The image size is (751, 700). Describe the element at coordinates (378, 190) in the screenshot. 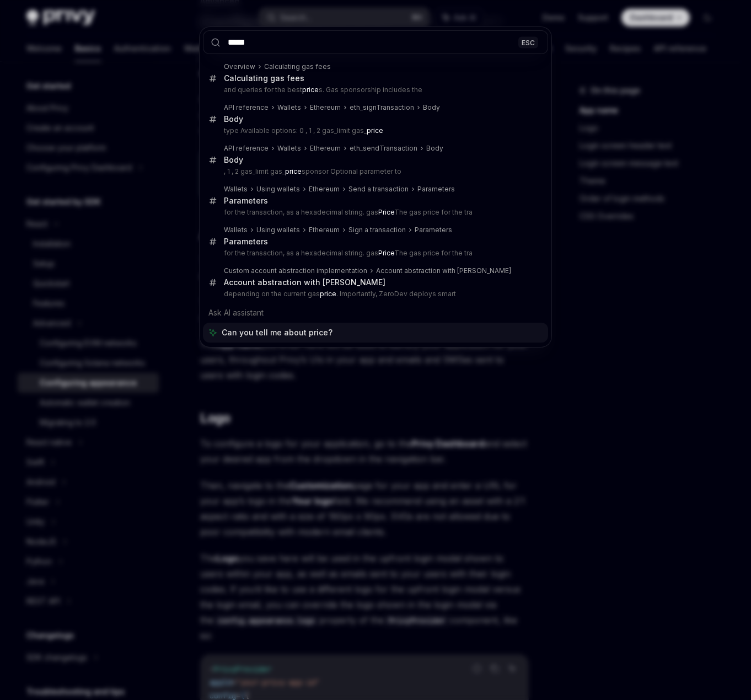

I see `div: Send a transaction` at that location.